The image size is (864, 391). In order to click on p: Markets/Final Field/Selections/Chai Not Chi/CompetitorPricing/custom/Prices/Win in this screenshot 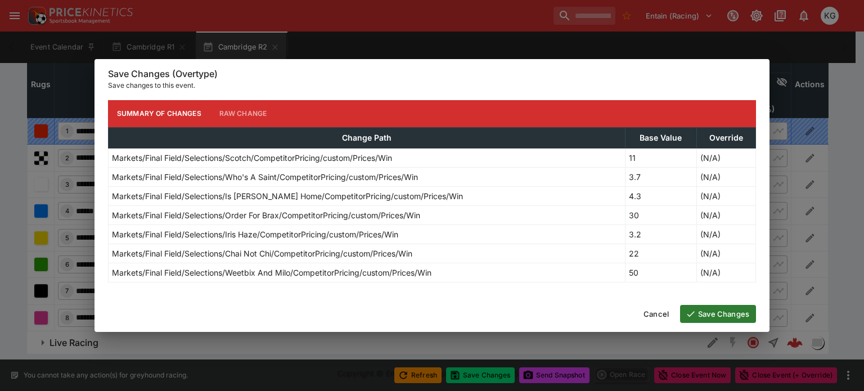, I will do `click(262, 253)`.